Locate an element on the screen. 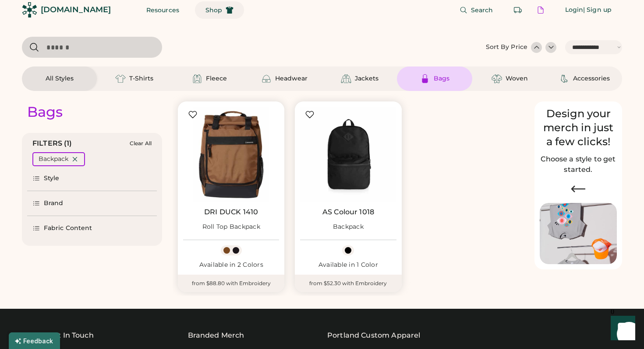 The image size is (644, 349). img: Rendered Logo - Screens is located at coordinates (29, 9).